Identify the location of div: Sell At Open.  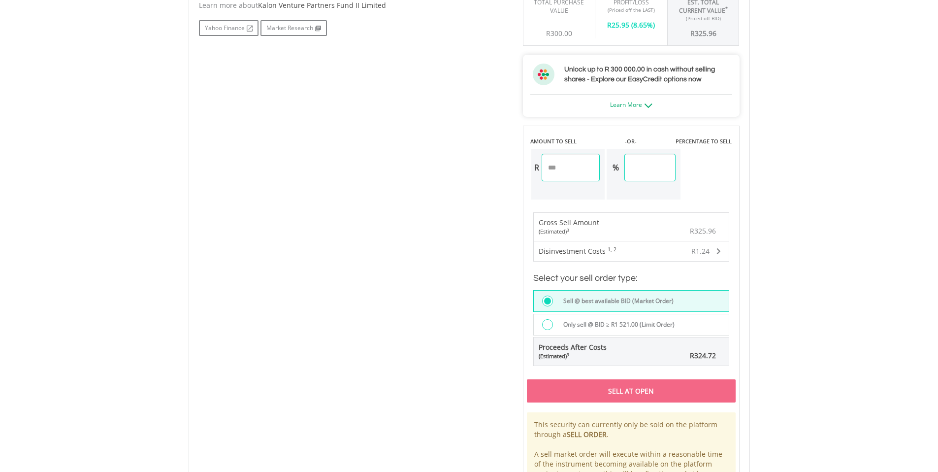
(631, 390).